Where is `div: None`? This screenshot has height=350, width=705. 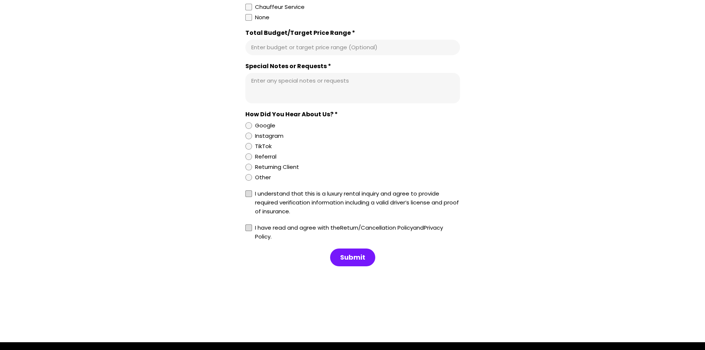 div: None is located at coordinates (262, 17).